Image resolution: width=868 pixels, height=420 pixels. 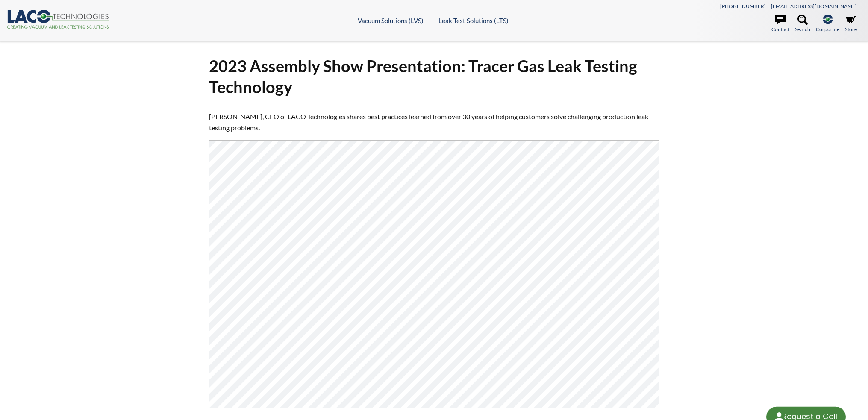 I want to click on a: Store, so click(x=851, y=24).